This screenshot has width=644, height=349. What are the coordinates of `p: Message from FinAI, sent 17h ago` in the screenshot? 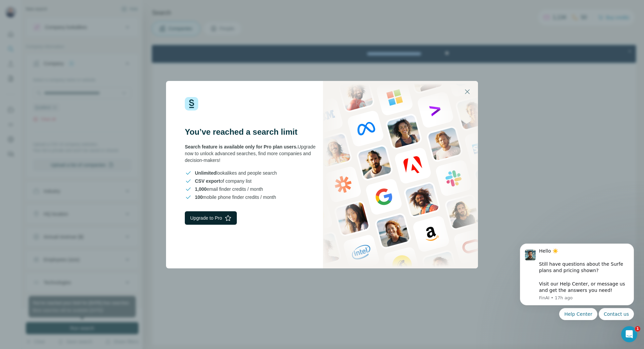 It's located at (74, 62).